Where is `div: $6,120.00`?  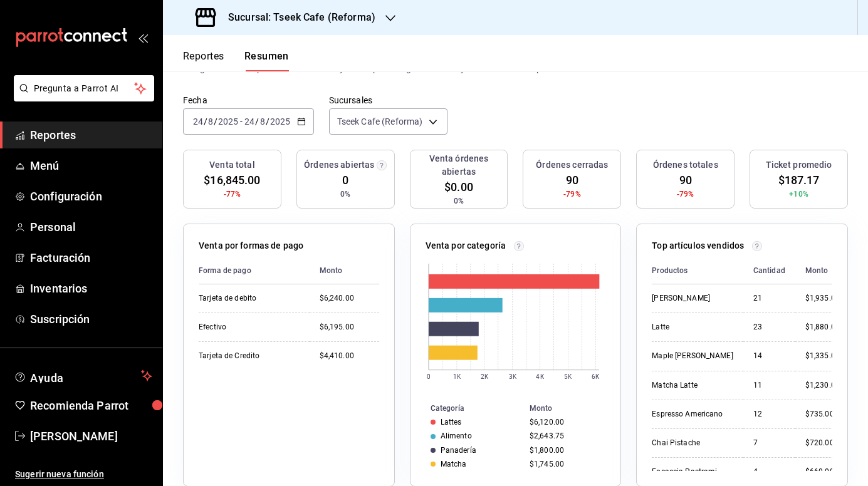
div: $6,120.00 is located at coordinates (565, 422).